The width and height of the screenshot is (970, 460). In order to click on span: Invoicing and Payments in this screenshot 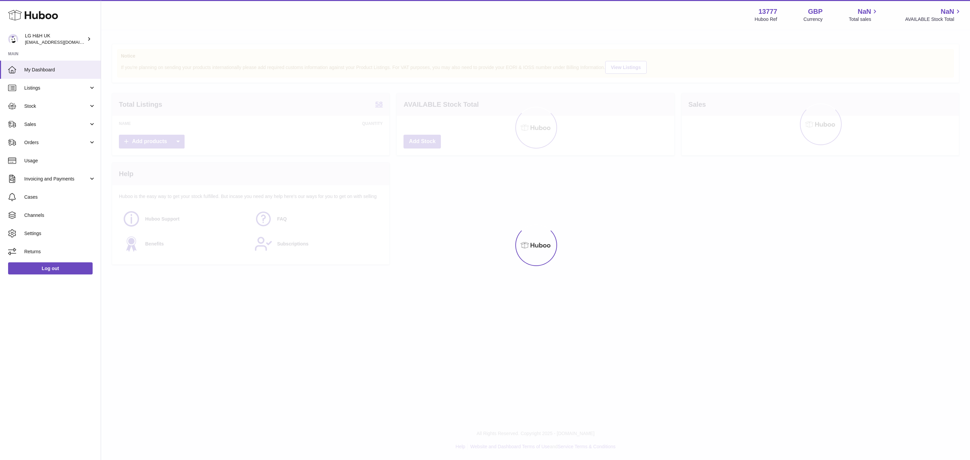, I will do `click(56, 179)`.